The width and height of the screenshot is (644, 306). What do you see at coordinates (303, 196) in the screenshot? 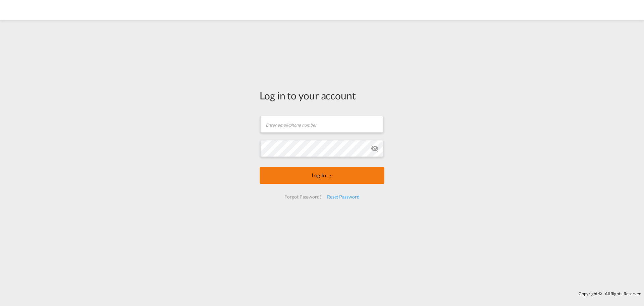
I see `div: Forgot Password?` at bounding box center [303, 196].